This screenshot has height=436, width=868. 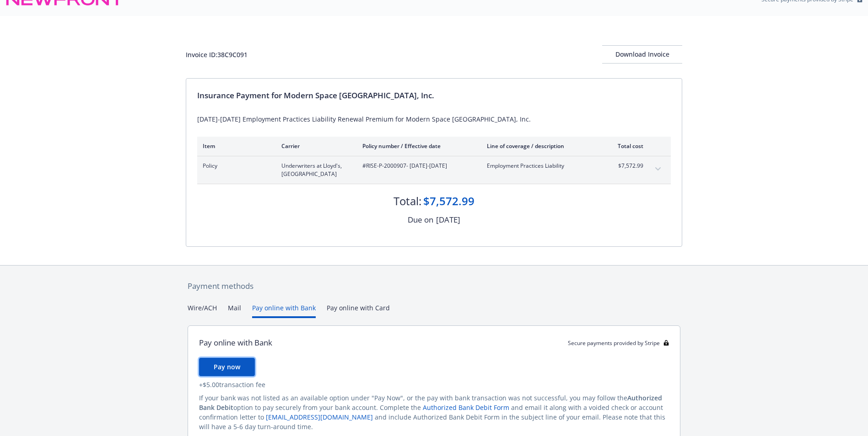 What do you see at coordinates (642, 54) in the screenshot?
I see `button: Download Invoice` at bounding box center [642, 54].